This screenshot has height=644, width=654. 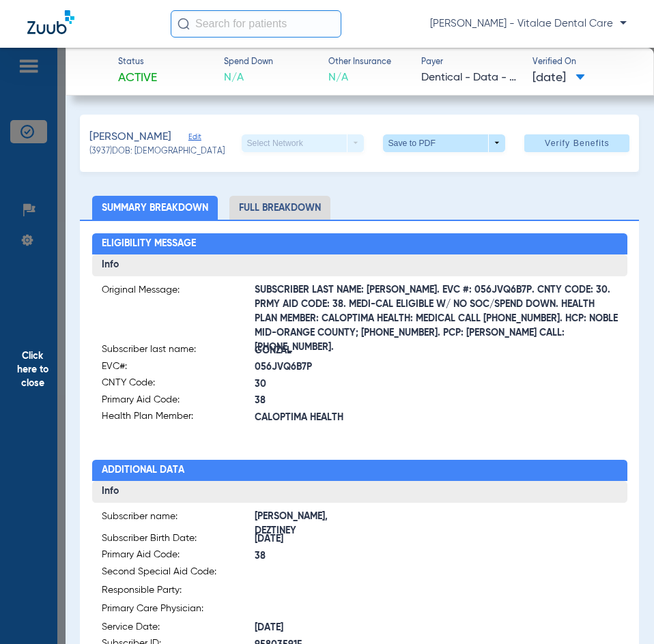 I want to click on span: Status, so click(x=138, y=63).